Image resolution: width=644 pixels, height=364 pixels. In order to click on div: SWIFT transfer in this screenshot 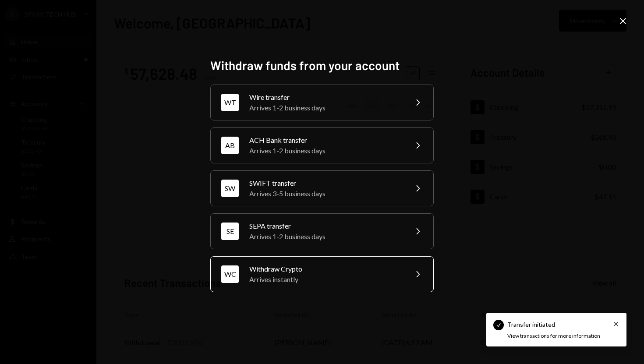, I will do `click(325, 183)`.